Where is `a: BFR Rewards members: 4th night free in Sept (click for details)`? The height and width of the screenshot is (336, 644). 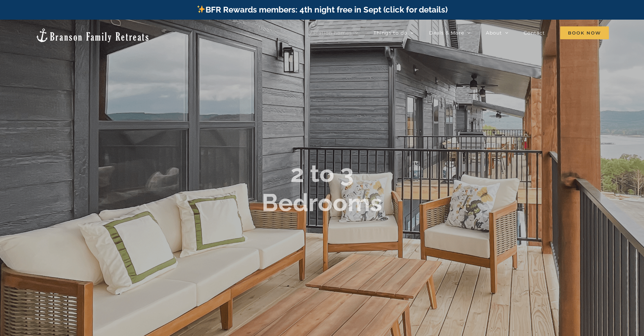
a: BFR Rewards members: 4th night free in Sept (click for details) is located at coordinates (322, 10).